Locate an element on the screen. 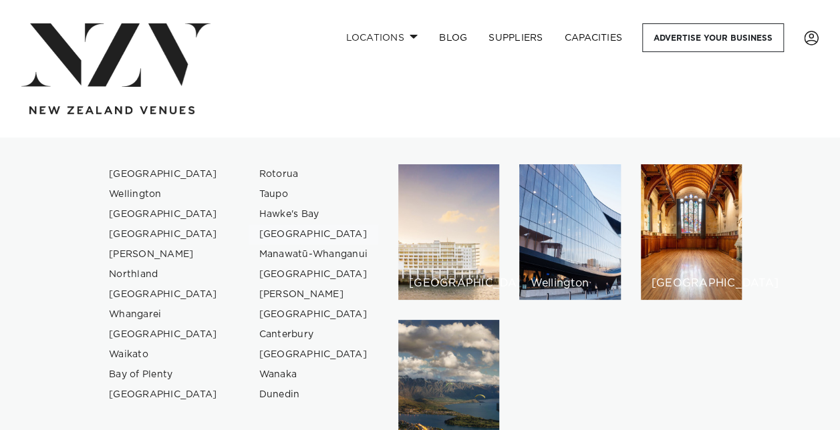 Image resolution: width=840 pixels, height=430 pixels. a: Dunedin is located at coordinates (313, 395).